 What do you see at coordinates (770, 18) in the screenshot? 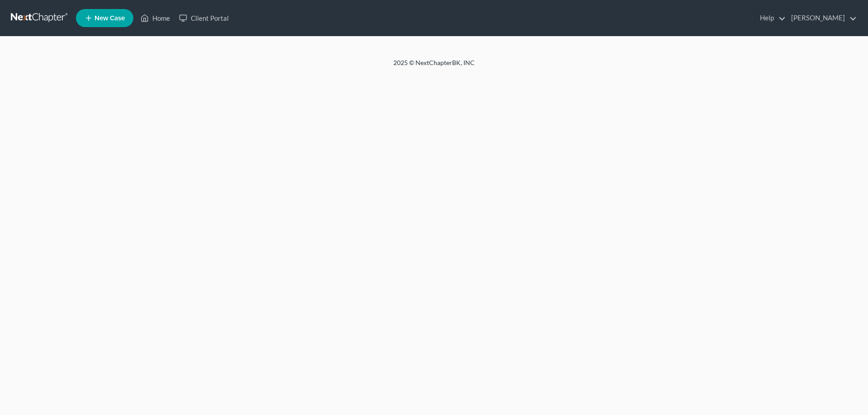
I see `a: Help` at bounding box center [770, 18].